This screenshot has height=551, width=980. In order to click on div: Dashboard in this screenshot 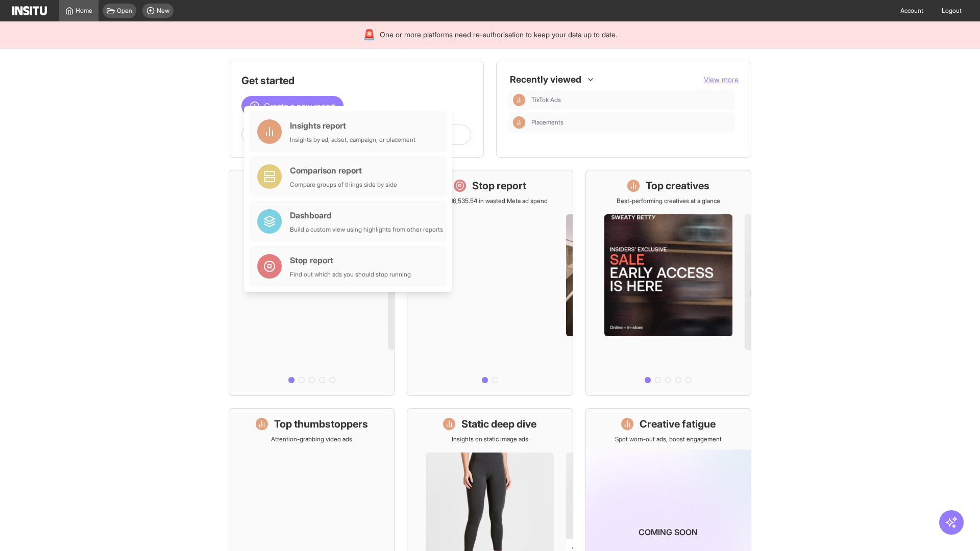, I will do `click(366, 216)`.